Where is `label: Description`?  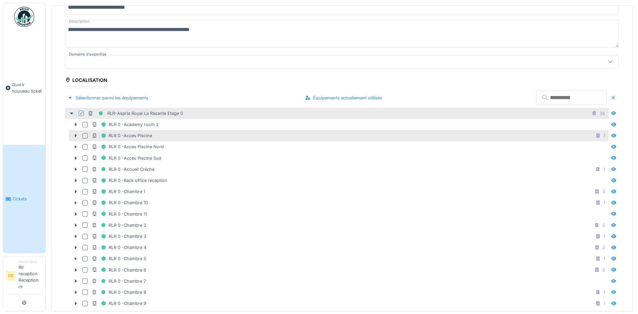
label: Description is located at coordinates (79, 21).